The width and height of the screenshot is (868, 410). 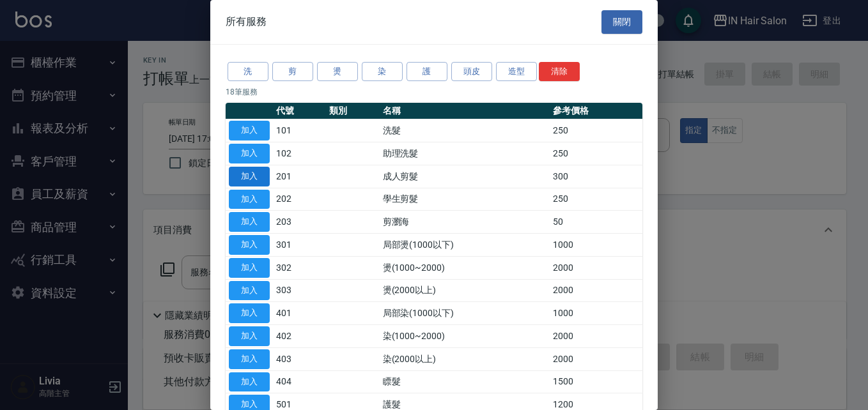 What do you see at coordinates (464, 154) in the screenshot?
I see `td: 助理洗髮` at bounding box center [464, 154].